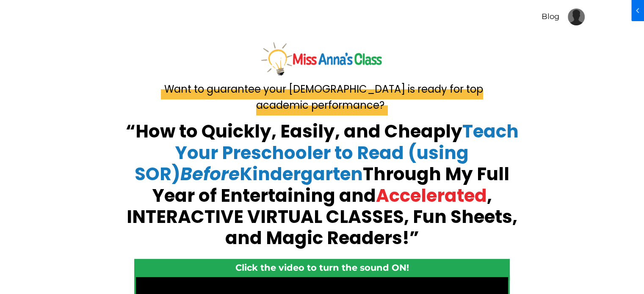 The image size is (644, 294). Describe the element at coordinates (210, 174) in the screenshot. I see `em: Before` at that location.